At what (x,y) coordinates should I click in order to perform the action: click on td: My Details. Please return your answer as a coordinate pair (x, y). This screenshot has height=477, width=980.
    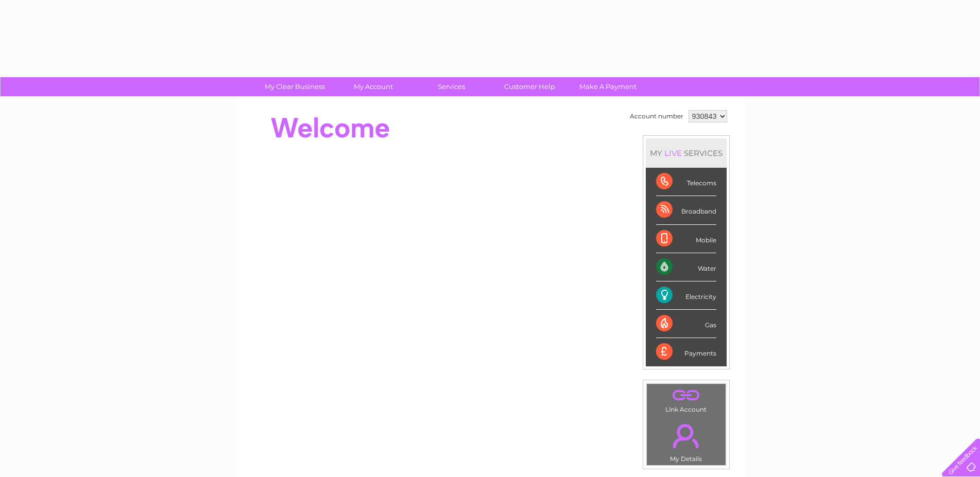
    Looking at the image, I should click on (686, 441).